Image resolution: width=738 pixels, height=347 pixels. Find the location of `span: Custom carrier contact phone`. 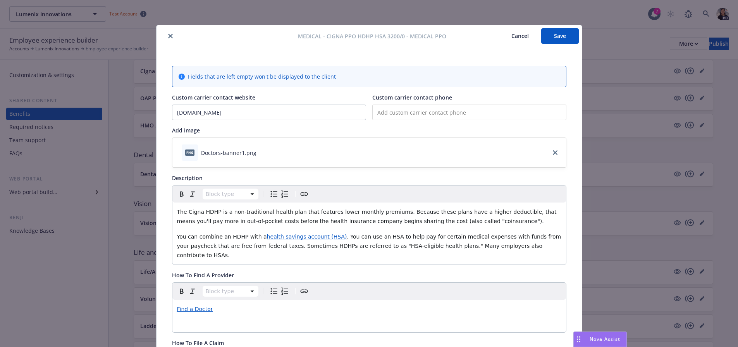

span: Custom carrier contact phone is located at coordinates (412, 97).